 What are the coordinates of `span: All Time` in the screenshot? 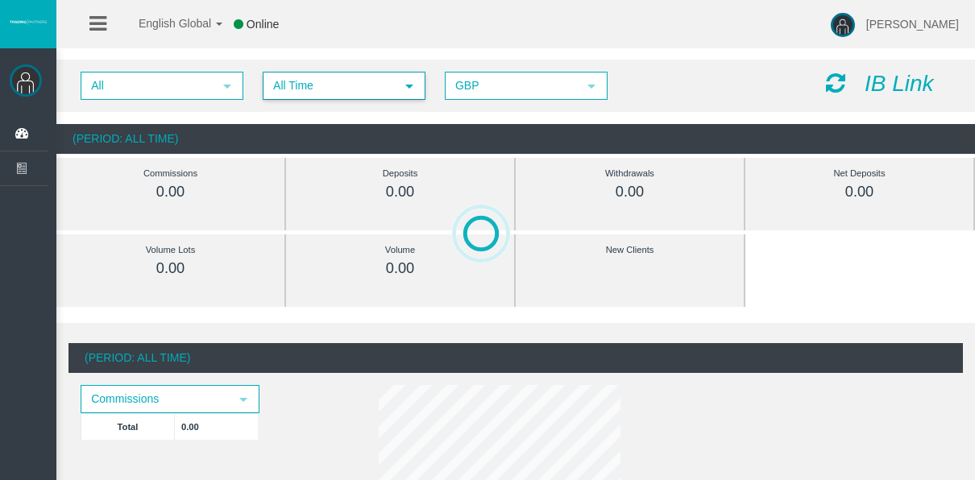 It's located at (330, 85).